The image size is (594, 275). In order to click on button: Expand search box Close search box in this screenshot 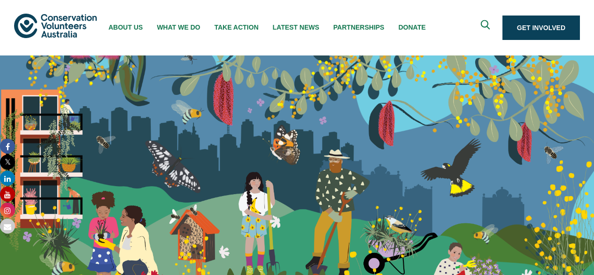, I will do `click(487, 28)`.